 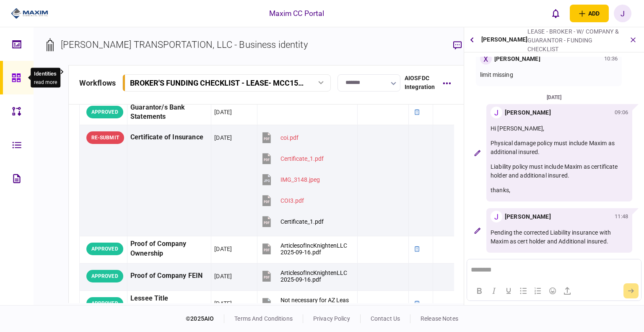 What do you see at coordinates (553, 291) in the screenshot?
I see `button: Emojis` at bounding box center [553, 291].